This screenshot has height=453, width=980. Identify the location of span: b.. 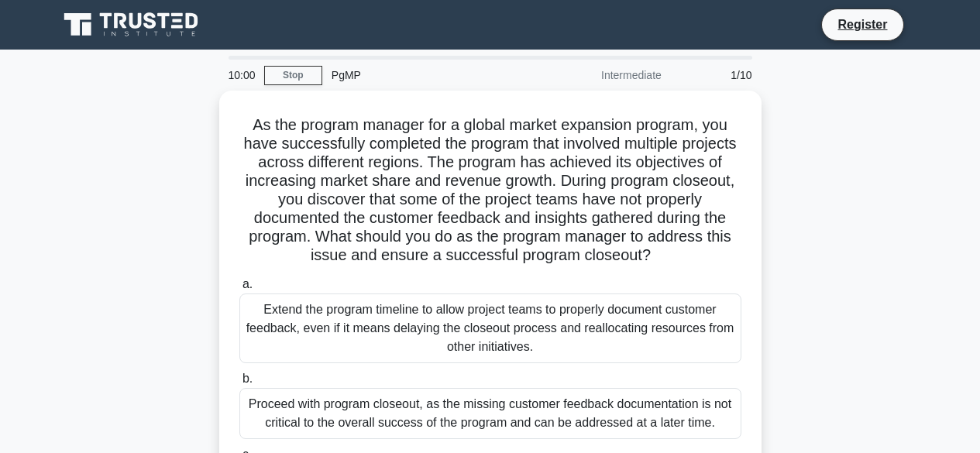
(247, 378).